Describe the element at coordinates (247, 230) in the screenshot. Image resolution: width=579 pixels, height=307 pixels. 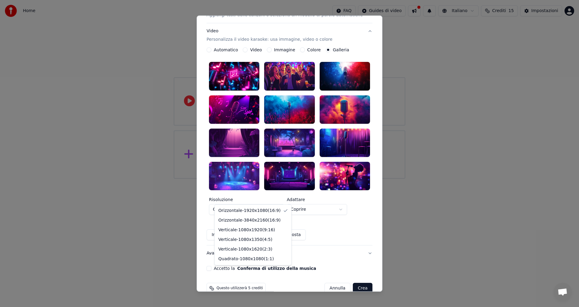
I see `div: Verticale - 1080 x 1920 ( 9 : 16 )` at that location.